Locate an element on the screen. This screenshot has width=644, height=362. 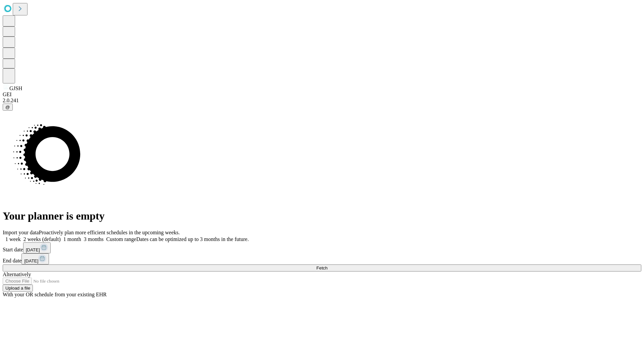
h1: Your planner is empty is located at coordinates (322, 216).